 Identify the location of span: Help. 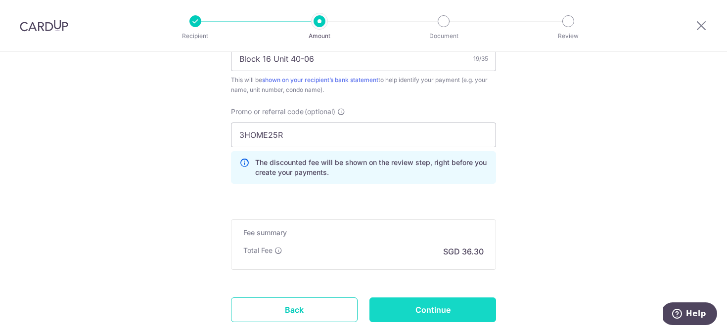
(33, 11).